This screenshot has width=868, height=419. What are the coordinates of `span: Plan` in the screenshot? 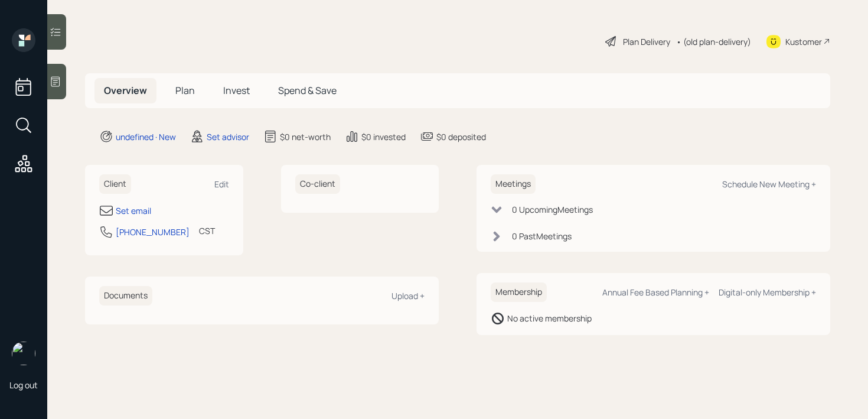 It's located at (185, 91).